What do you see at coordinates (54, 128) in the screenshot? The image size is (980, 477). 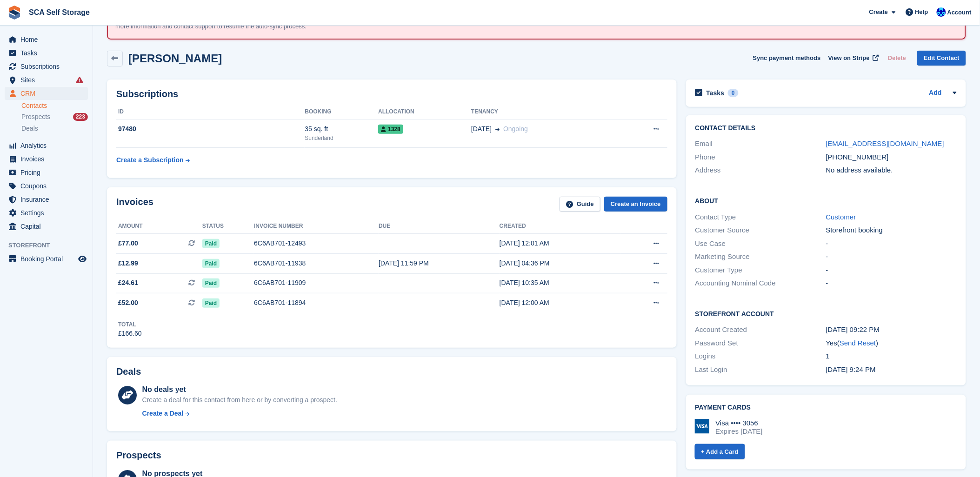 I see `a: Deals` at bounding box center [54, 128].